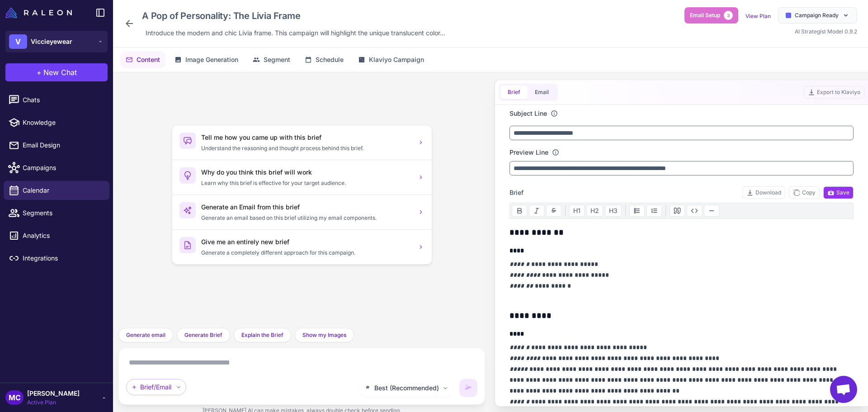 The height and width of the screenshot is (412, 868). I want to click on button: Copy, so click(804, 192).